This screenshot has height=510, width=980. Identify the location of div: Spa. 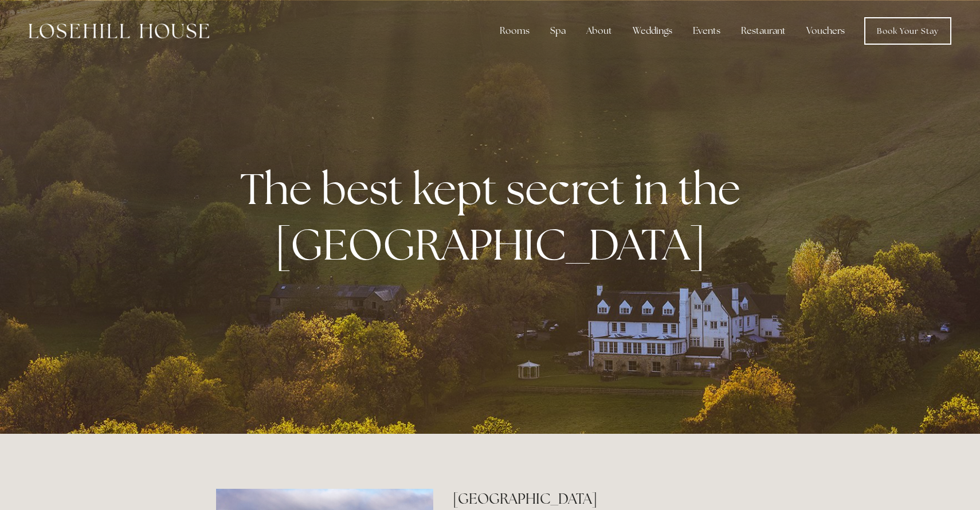
(558, 31).